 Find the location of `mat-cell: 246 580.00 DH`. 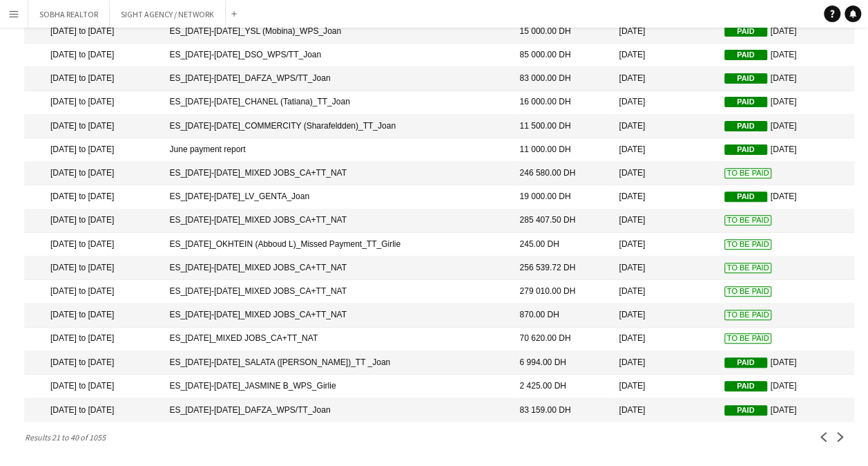

mat-cell: 246 580.00 DH is located at coordinates (562, 173).